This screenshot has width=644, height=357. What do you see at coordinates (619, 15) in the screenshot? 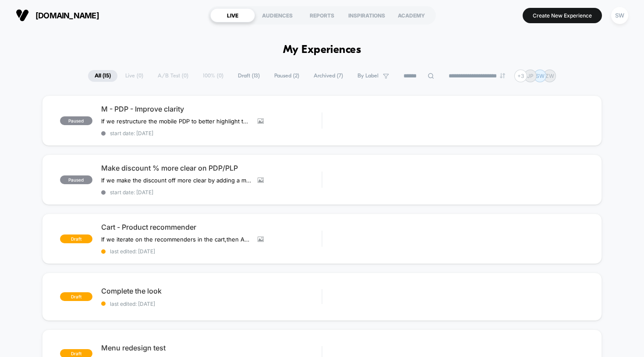
I see `div: SW` at bounding box center [619, 15].